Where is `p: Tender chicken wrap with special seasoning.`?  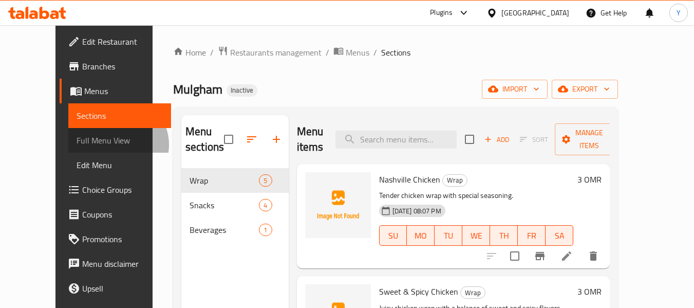
p: Tender chicken wrap with special seasoning. is located at coordinates (476, 195).